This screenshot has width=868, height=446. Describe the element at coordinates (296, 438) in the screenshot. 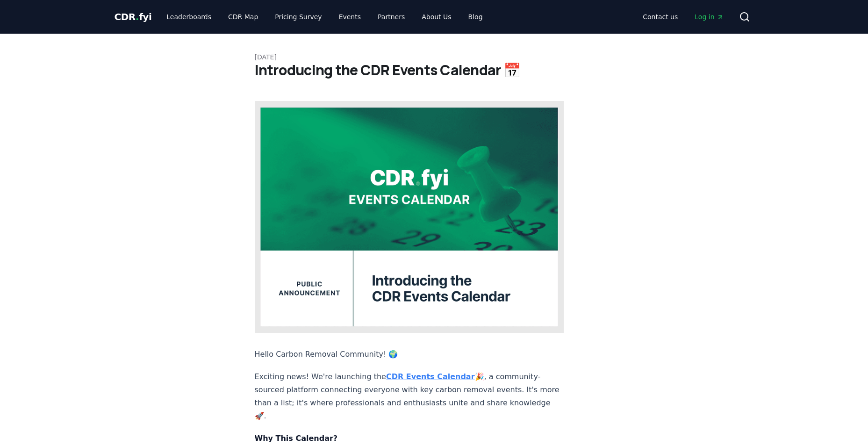

I see `strong: Why This Calendar?` at that location.